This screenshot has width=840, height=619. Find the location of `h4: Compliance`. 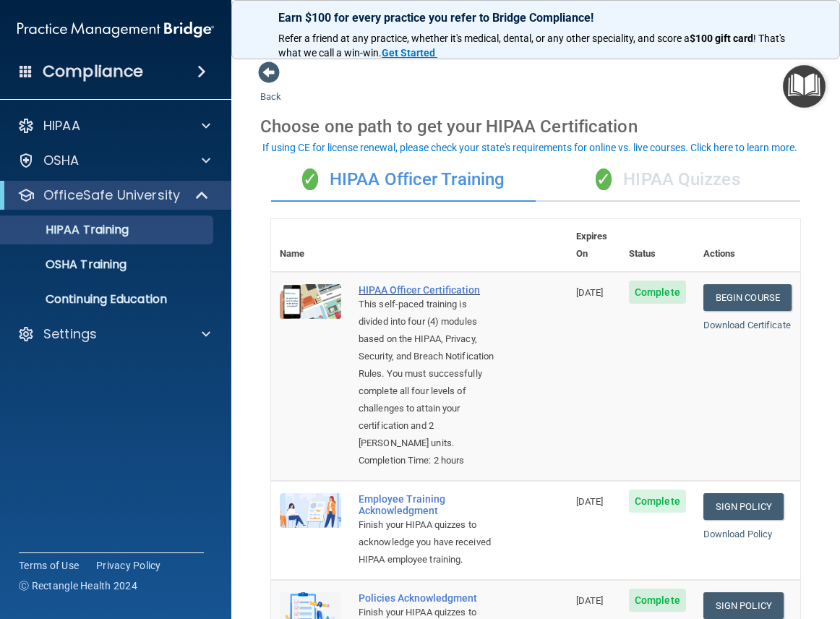

h4: Compliance is located at coordinates (93, 72).